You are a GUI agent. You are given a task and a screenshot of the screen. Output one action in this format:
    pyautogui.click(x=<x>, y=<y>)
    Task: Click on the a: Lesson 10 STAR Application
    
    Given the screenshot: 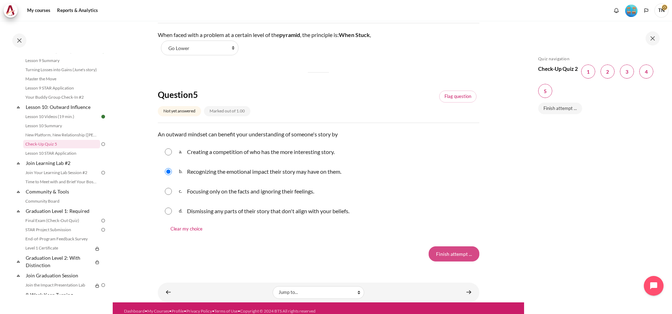 What is the action you would take?
    pyautogui.click(x=62, y=153)
    